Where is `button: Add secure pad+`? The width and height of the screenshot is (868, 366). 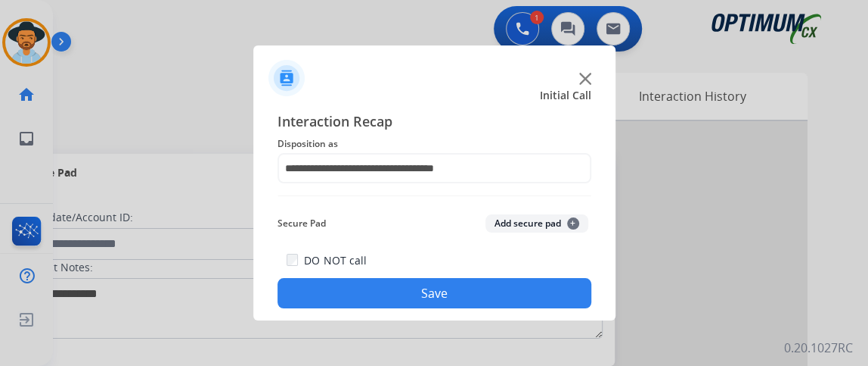
button: Add secure pad+ is located at coordinates (537, 224).